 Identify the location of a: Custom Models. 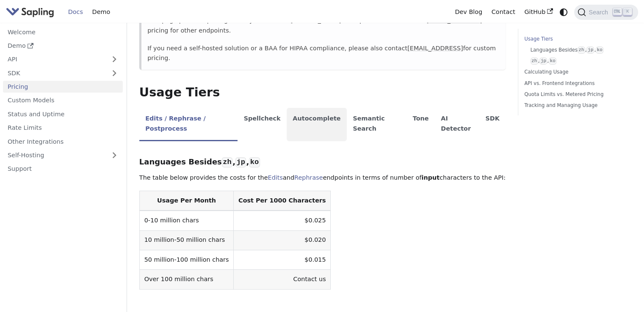
(63, 100).